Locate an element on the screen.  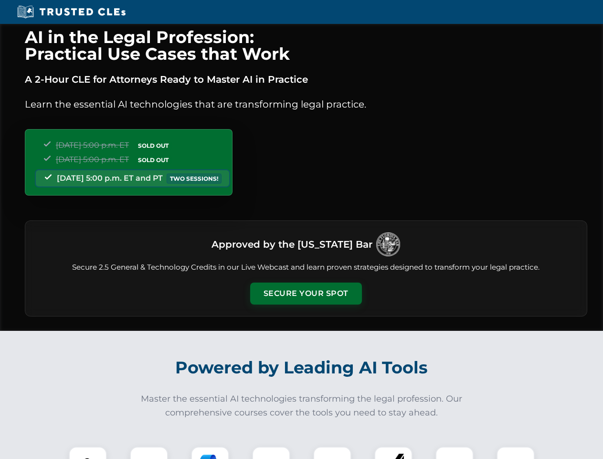
p: Master the essential AI technologies transforming the legal profession. Our comprehensive courses... is located at coordinates (302, 406).